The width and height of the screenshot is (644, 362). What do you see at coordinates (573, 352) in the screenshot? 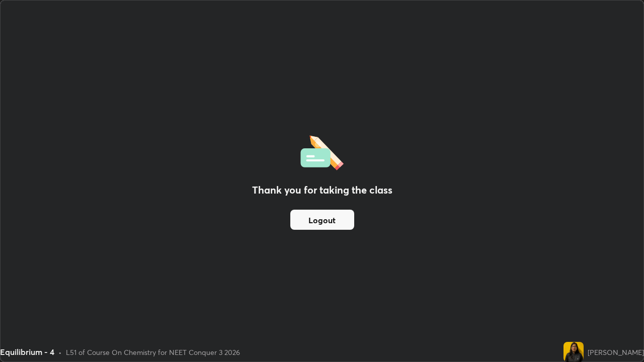
I see `img: 5601c98580164add983b3da7b044abd6.jpg` at bounding box center [573, 352].